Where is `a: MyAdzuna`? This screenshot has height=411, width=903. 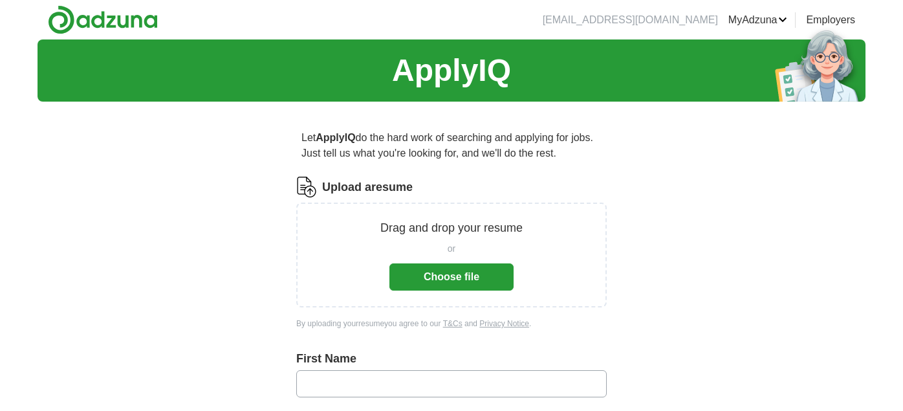
a: MyAdzuna is located at coordinates (758, 20).